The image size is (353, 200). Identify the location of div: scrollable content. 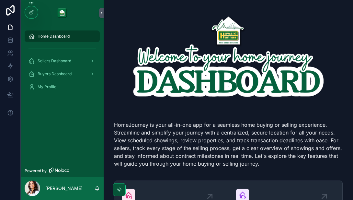
(62, 63).